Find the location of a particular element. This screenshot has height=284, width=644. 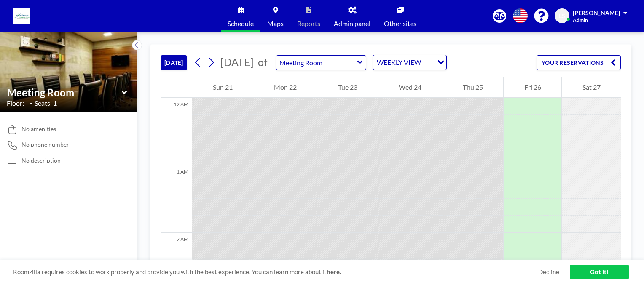

div: 1 AM is located at coordinates (176, 199).